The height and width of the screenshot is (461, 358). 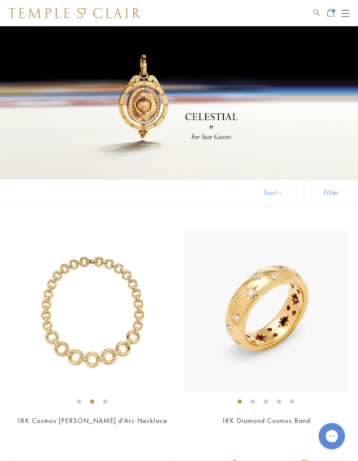 I want to click on button: Show filters, so click(x=331, y=193).